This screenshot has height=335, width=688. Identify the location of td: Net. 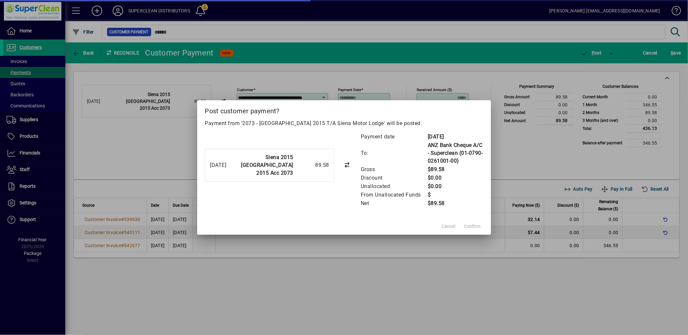
(394, 203).